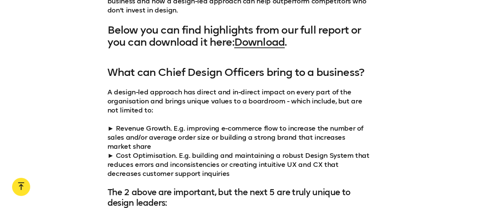 This screenshot has height=208, width=477. What do you see at coordinates (239, 101) in the screenshot?
I see `p: A design-led approach has direct and in-direct impact on every part of the organisation and bring...` at bounding box center [239, 101].